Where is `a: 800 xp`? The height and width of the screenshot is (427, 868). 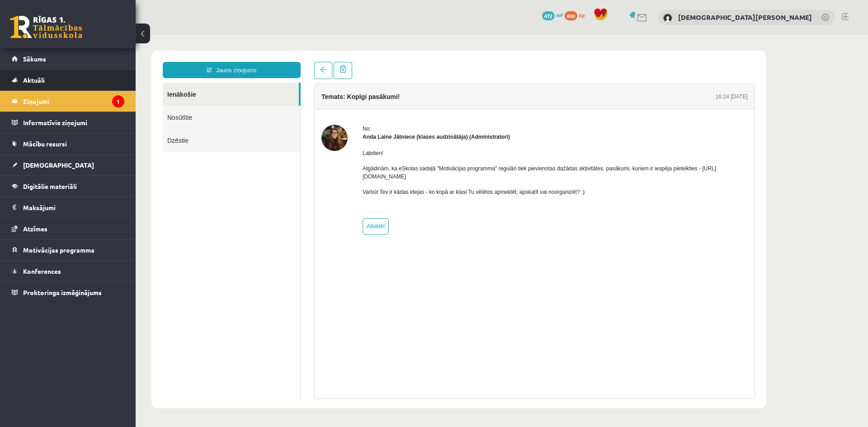 a: 800 xp is located at coordinates (577, 15).